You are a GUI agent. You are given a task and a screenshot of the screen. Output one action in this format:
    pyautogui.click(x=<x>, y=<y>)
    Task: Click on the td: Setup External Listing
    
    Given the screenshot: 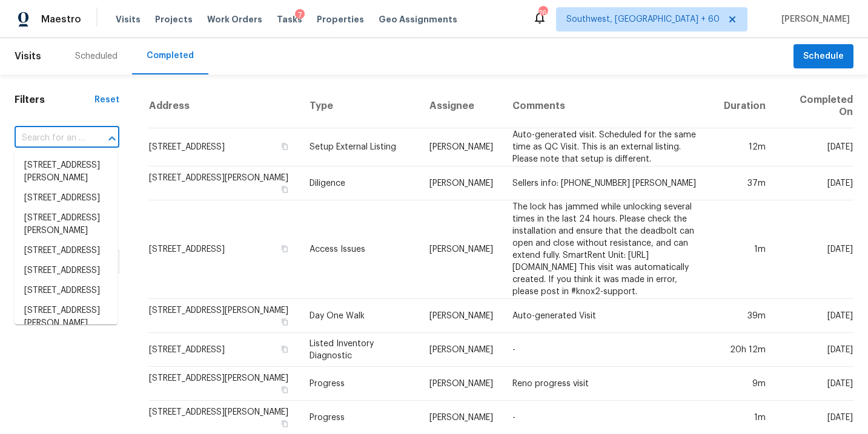 What is the action you would take?
    pyautogui.click(x=360, y=147)
    